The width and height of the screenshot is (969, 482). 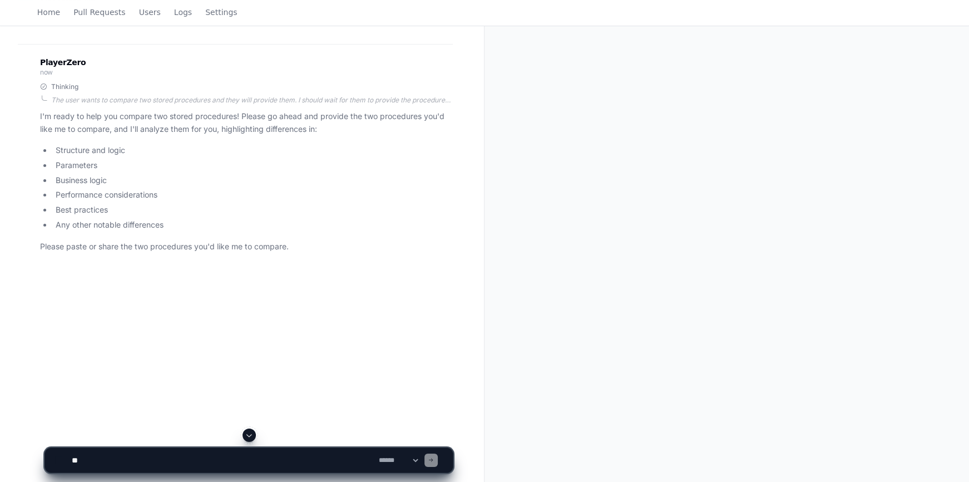 I want to click on span: Pull Requests, so click(x=99, y=12).